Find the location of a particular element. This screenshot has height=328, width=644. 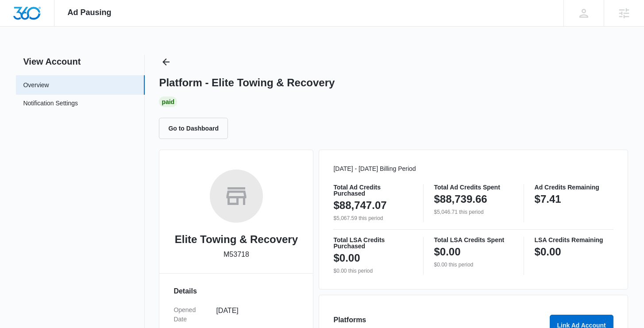

button: Back is located at coordinates (166, 62).